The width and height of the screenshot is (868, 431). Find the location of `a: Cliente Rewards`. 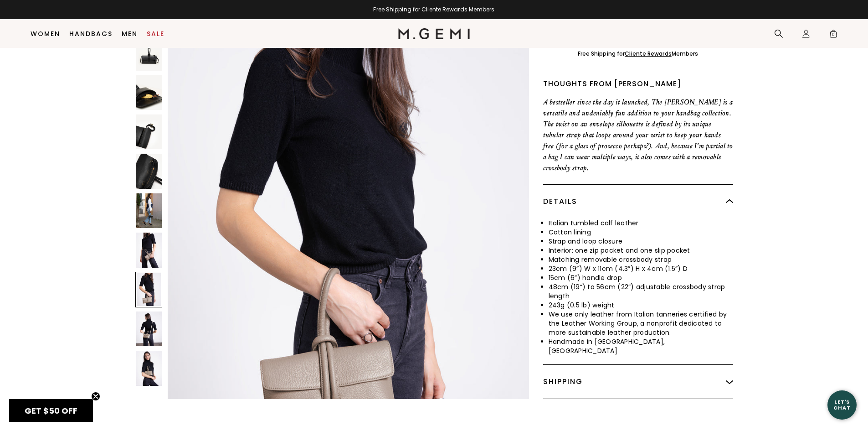

a: Cliente Rewards is located at coordinates (648, 54).